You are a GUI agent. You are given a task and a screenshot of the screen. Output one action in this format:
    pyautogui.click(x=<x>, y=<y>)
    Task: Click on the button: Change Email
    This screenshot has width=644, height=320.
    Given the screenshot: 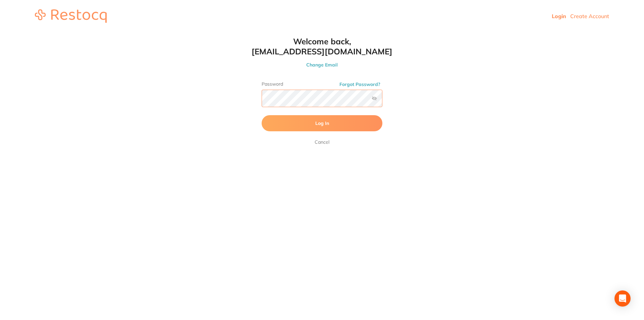 What is the action you would take?
    pyautogui.click(x=322, y=65)
    